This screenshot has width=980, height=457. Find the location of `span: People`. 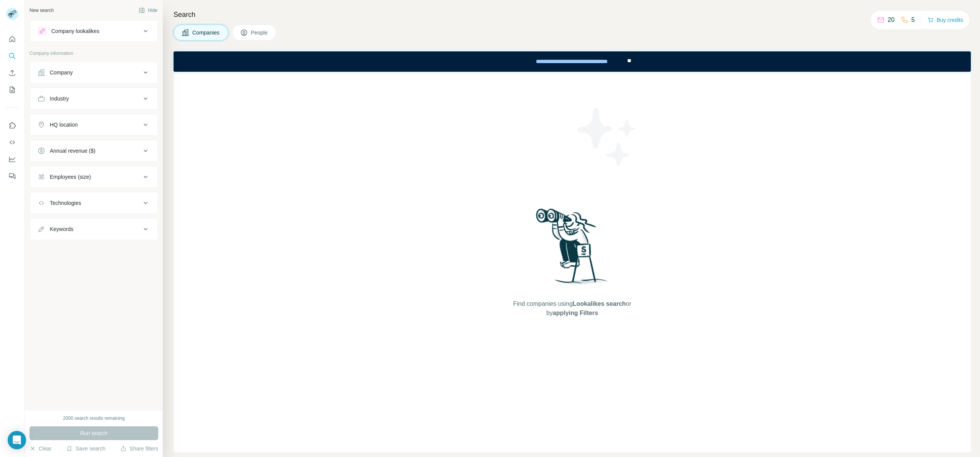

span: People is located at coordinates (260, 33).